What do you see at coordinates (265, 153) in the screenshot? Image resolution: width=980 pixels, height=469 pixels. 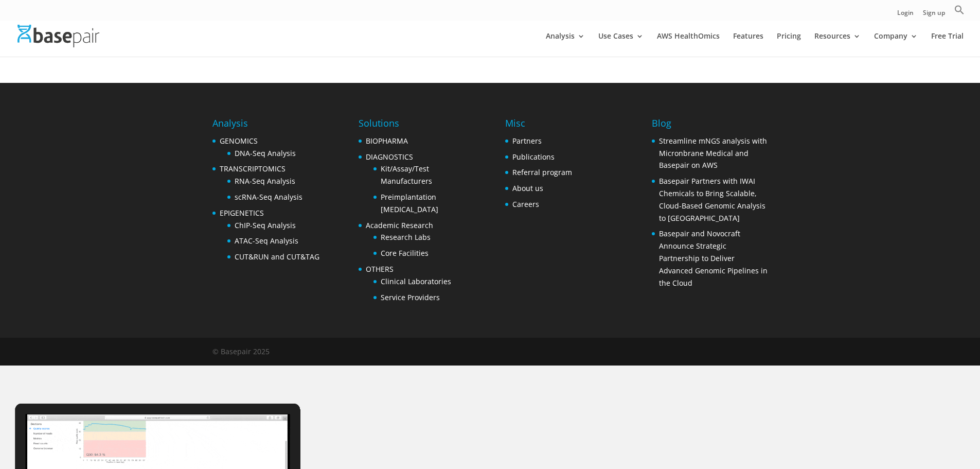 I see `a: DNA-Seq Analysis` at bounding box center [265, 153].